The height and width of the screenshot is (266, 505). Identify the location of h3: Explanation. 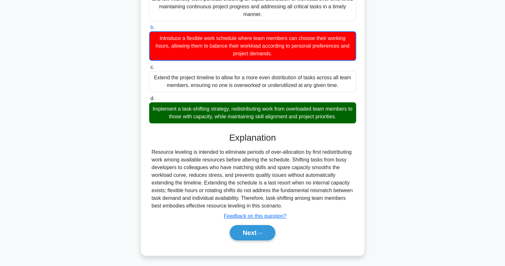
(252, 138).